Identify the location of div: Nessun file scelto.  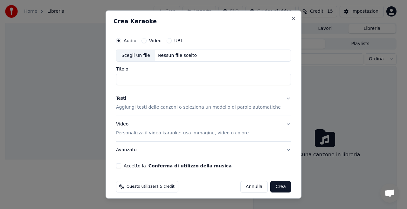
(177, 56).